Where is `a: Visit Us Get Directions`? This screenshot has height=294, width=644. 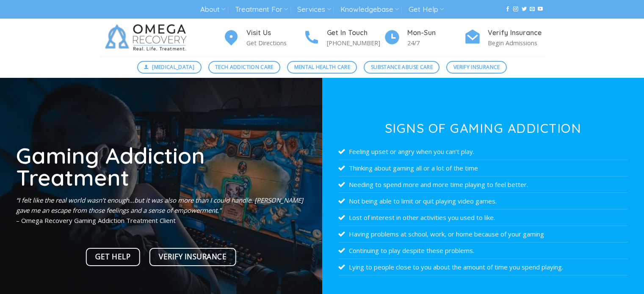 a: Visit Us Get Directions is located at coordinates (263, 38).